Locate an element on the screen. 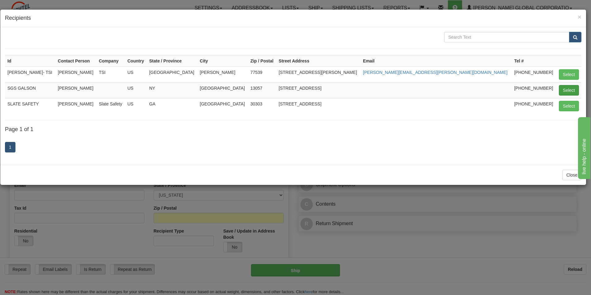 This screenshot has width=591, height=295. td: GA is located at coordinates (172, 106).